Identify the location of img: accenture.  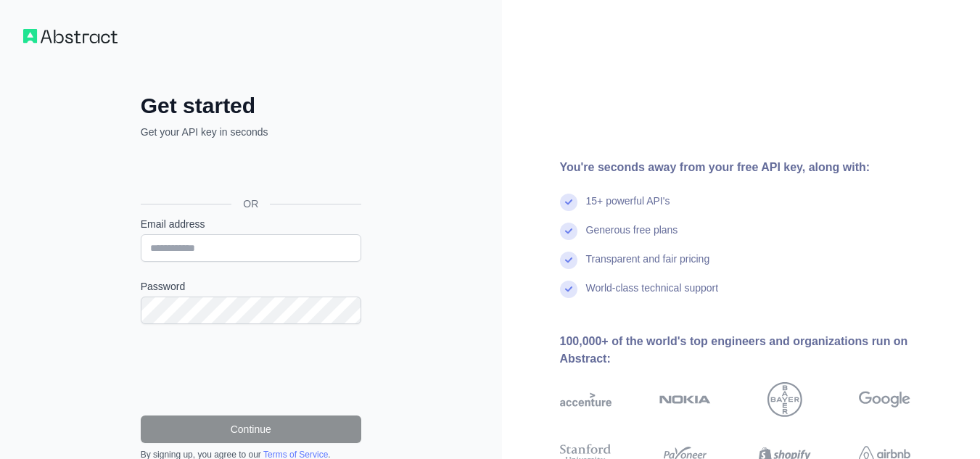
(586, 399).